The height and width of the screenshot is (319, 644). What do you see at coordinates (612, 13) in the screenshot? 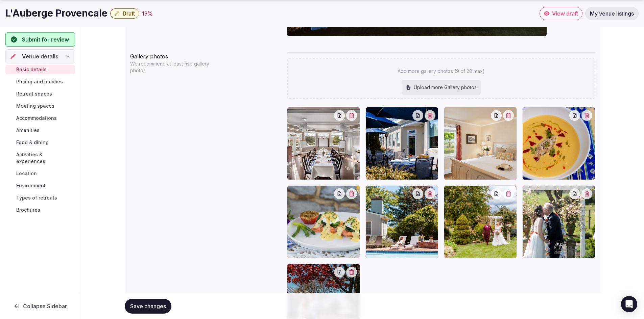
I see `span: My venue listings` at bounding box center [612, 13].